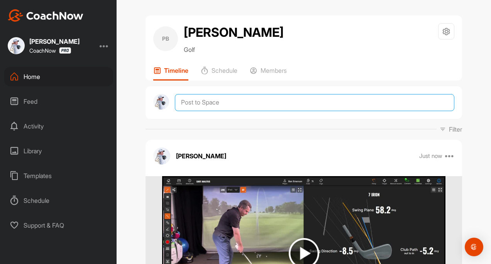 This screenshot has width=491, height=264. What do you see at coordinates (46, 15) in the screenshot?
I see `img: CoachNow` at bounding box center [46, 15].